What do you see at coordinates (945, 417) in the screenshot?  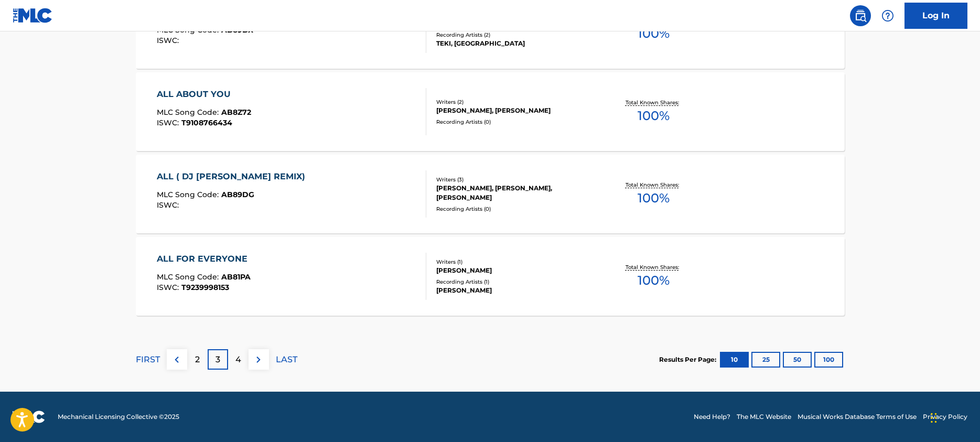 I see `a: Privacy Policy` at bounding box center [945, 417].